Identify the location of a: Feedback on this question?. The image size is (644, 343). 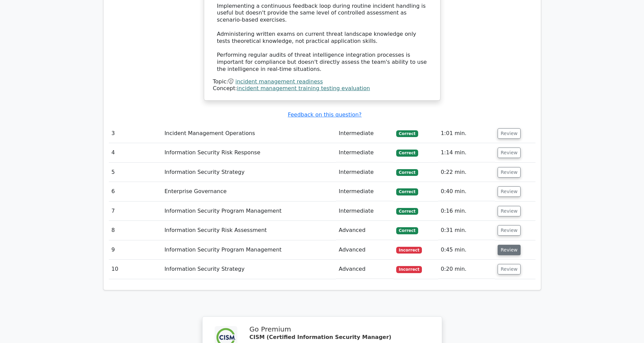
(325, 114).